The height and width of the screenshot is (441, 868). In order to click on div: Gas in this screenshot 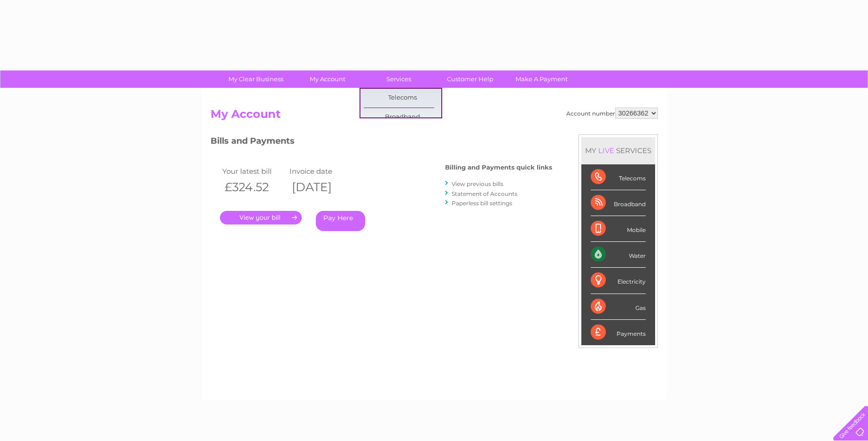, I will do `click(618, 307)`.